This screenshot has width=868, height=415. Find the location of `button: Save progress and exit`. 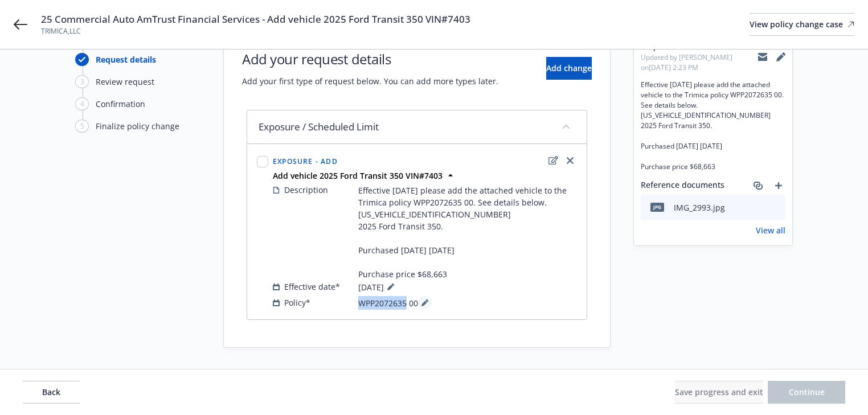

button: Save progress and exit is located at coordinates (719, 392).